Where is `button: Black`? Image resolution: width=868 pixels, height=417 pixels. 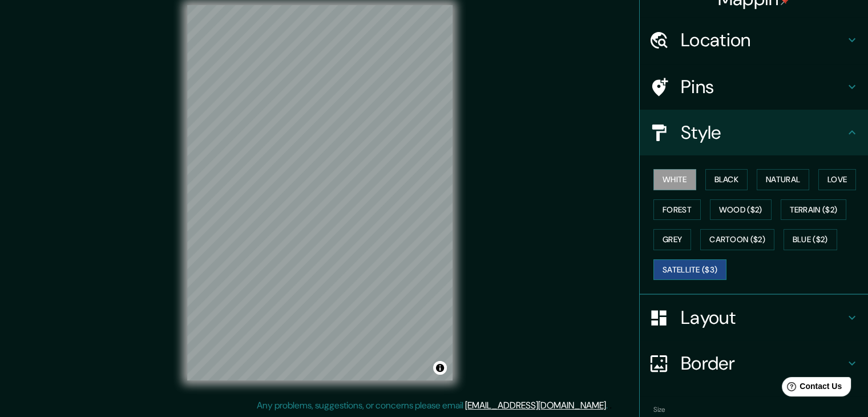 button: Black is located at coordinates (727, 179).